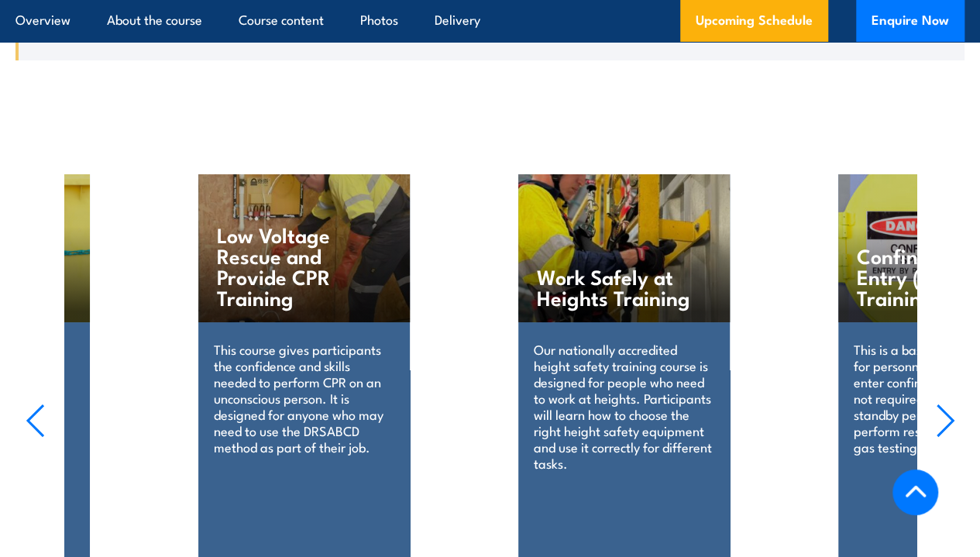 This screenshot has width=980, height=557. I want to click on h4: Low Voltage Rescue and Provide CPR Training, so click(297, 266).